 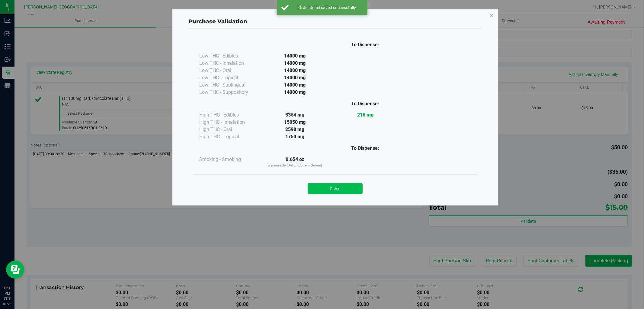 What do you see at coordinates (230, 63) in the screenshot?
I see `div: Low THC - Inhalation` at bounding box center [230, 63].